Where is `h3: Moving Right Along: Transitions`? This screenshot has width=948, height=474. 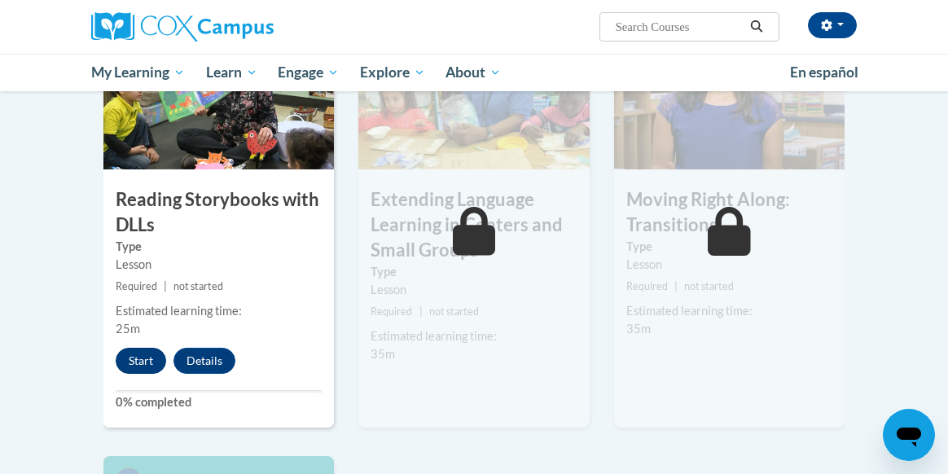
h3: Moving Right Along: Transitions is located at coordinates (729, 212).